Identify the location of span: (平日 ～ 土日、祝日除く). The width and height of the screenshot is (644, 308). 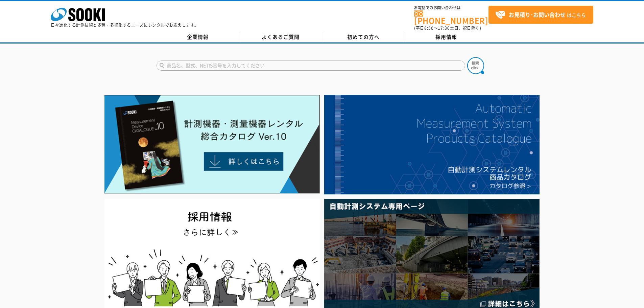
(448, 28).